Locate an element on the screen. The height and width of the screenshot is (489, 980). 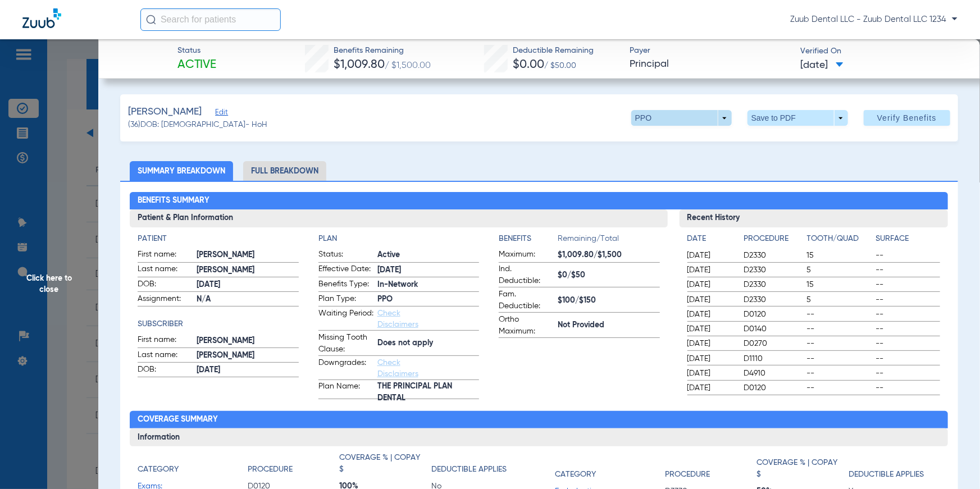
h4: Date is located at coordinates (711, 239).